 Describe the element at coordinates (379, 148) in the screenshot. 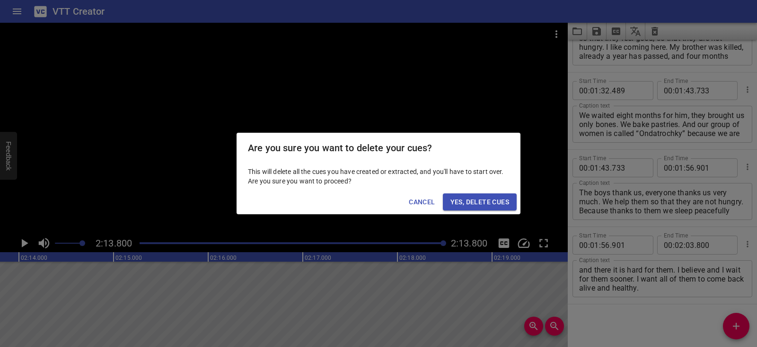

I see `h2: Are you sure you want to delete your cues?` at that location.